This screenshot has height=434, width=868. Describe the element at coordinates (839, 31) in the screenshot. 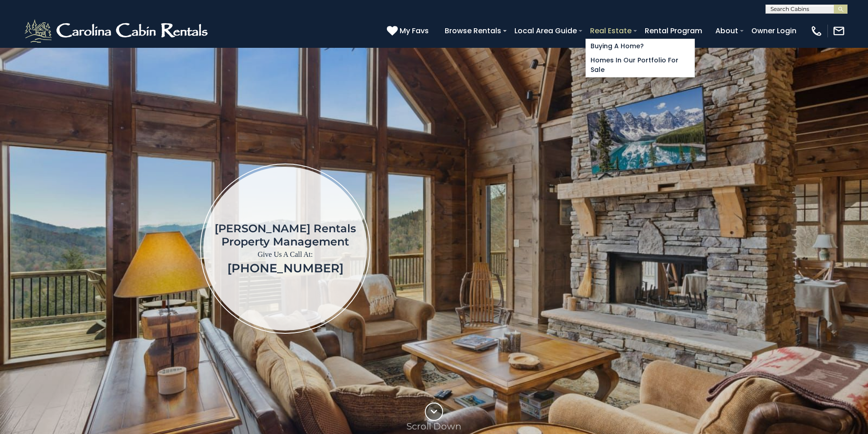

I see `img: mail-regular-white.png` at that location.